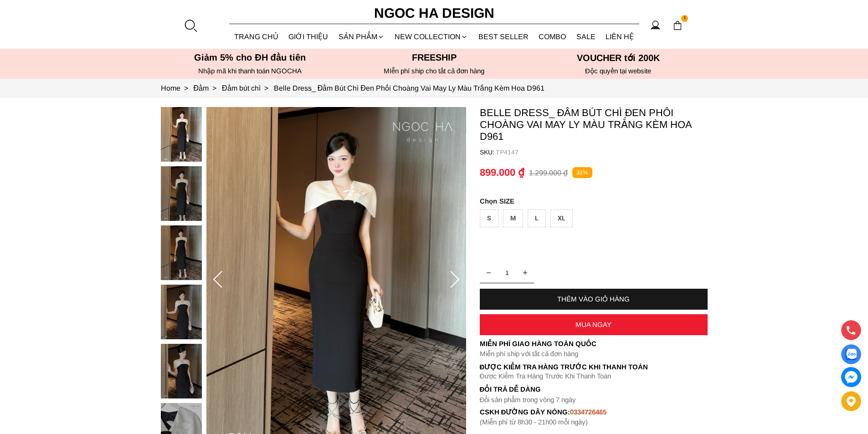 Image resolution: width=868 pixels, height=434 pixels. I want to click on h6: Ngoc Ha Design, so click(434, 13).